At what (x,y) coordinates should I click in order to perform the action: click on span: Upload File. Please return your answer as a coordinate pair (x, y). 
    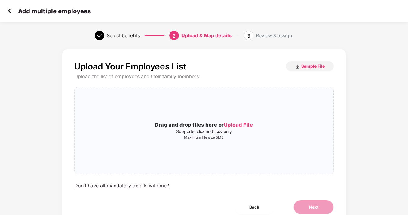
    Looking at the image, I should click on (238, 125).